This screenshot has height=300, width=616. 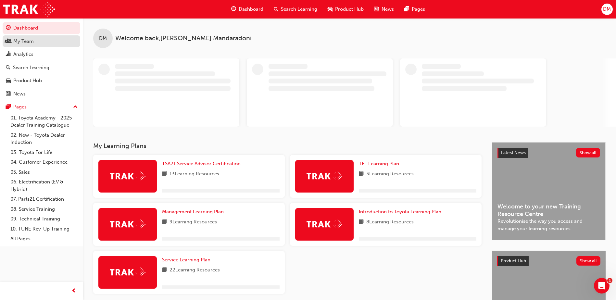 What do you see at coordinates (8, 55) in the screenshot?
I see `span: chart-icon` at bounding box center [8, 55].